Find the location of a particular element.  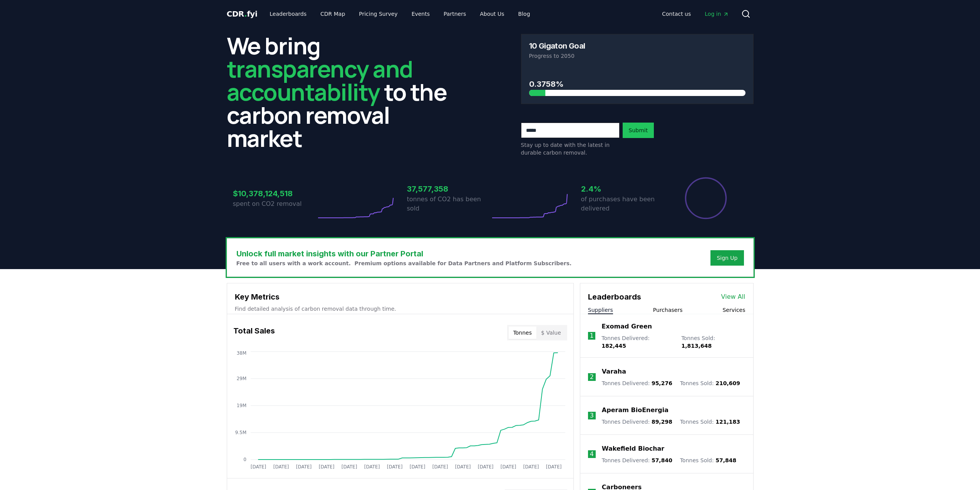

span: 210,609 is located at coordinates (728, 383).